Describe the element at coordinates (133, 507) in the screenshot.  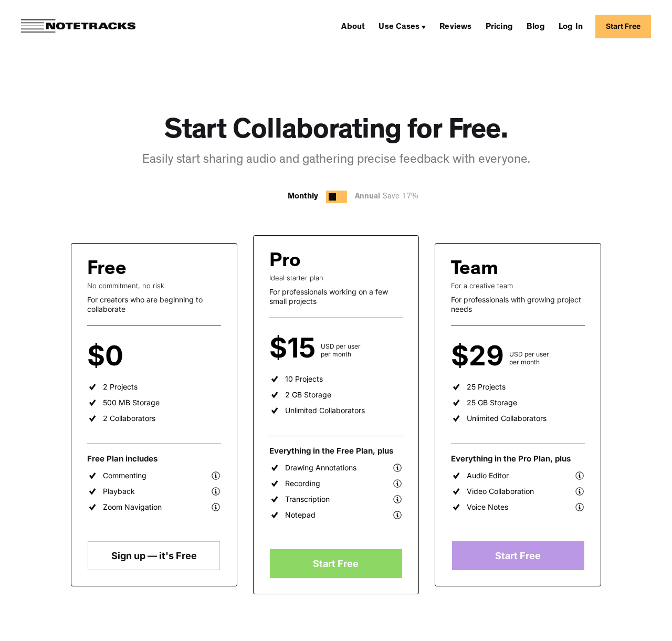
I see `div: Zoom Navigation` at that location.